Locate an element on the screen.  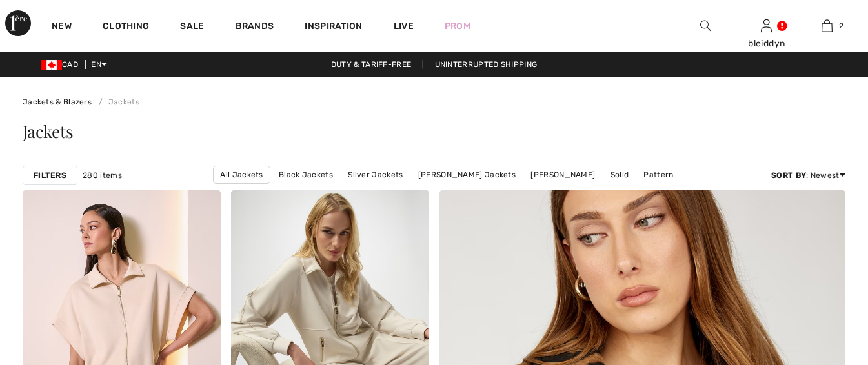
a: 2 is located at coordinates (828, 26).